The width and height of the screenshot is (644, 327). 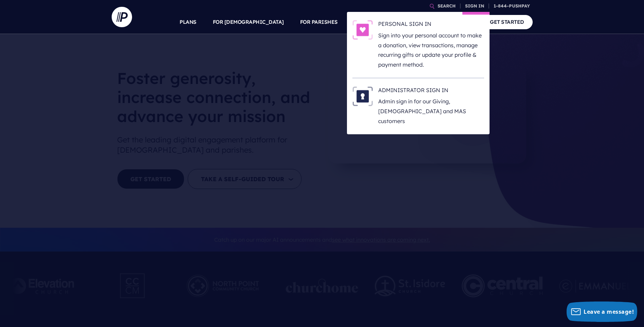 I want to click on a: GET STARTED, so click(x=507, y=22).